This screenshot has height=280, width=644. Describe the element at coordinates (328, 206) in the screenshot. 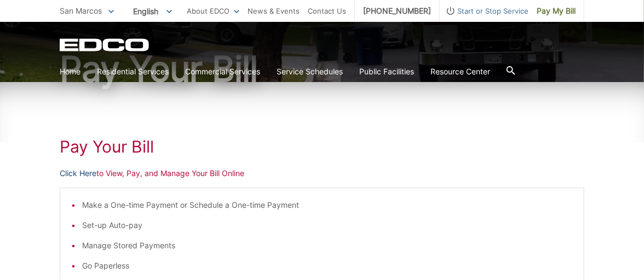

I see `li: Make a One-time Payment or Schedule a One-time Payment` at that location.